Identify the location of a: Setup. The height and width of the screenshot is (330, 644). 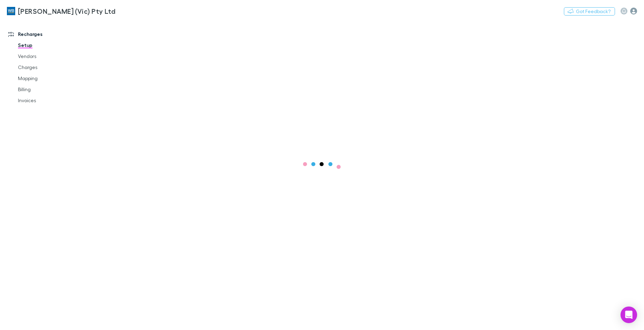
(52, 45).